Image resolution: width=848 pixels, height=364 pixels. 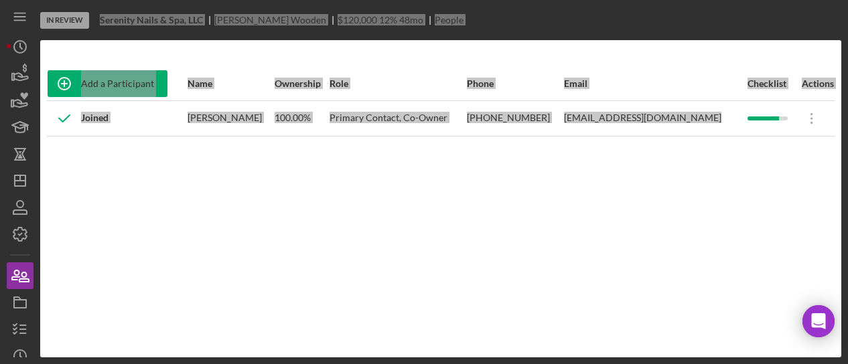 What do you see at coordinates (357, 19) in the screenshot?
I see `span: $120,000` at bounding box center [357, 19].